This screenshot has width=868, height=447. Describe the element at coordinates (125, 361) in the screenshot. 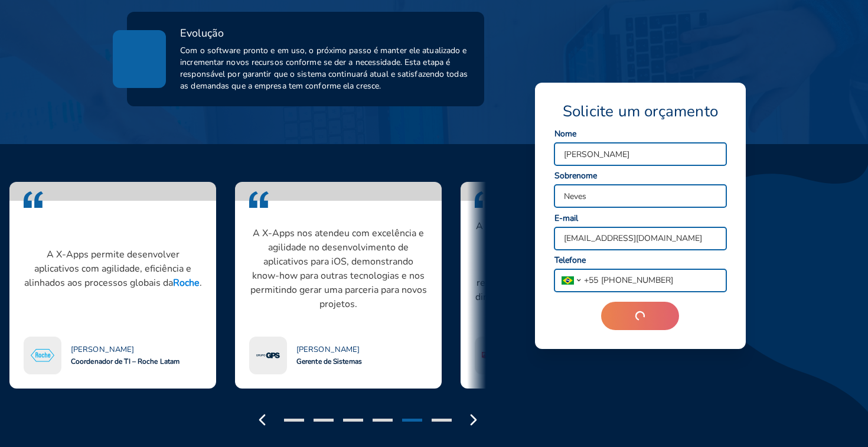

I see `span: Coordenador de TI – Roche Latam` at that location.